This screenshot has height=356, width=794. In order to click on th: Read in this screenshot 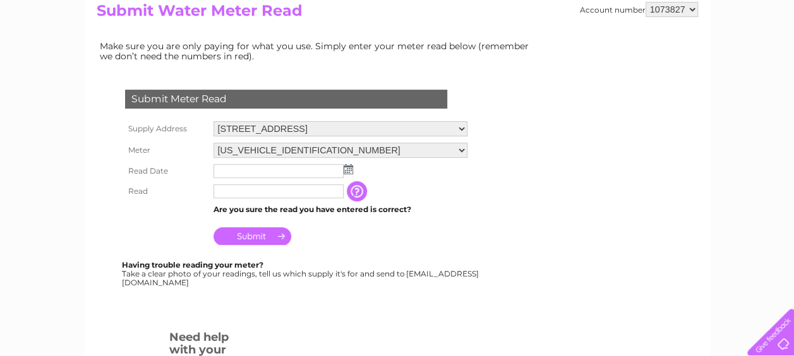, I will do `click(166, 191)`.